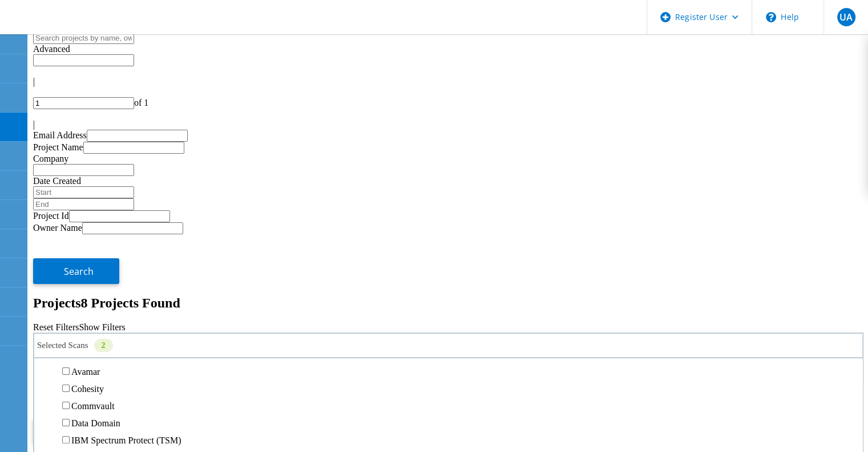  I want to click on span: 8 Projects Found, so click(131, 302).